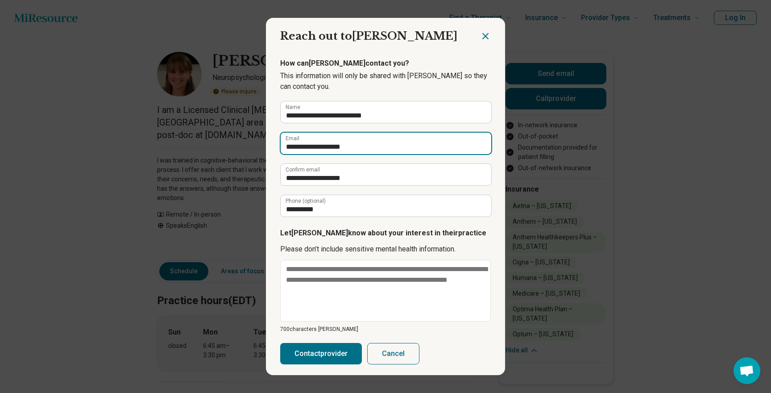  I want to click on button: Cancel, so click(393, 353).